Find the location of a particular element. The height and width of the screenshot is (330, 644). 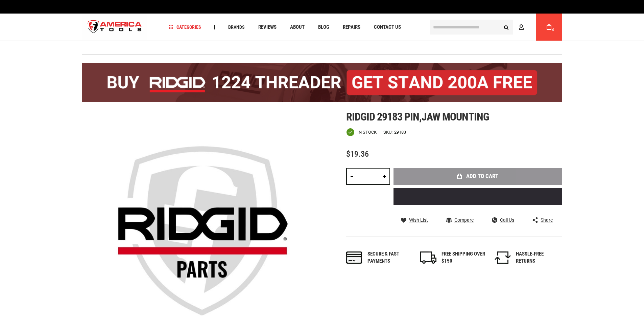

span: Wish List is located at coordinates (419, 220).